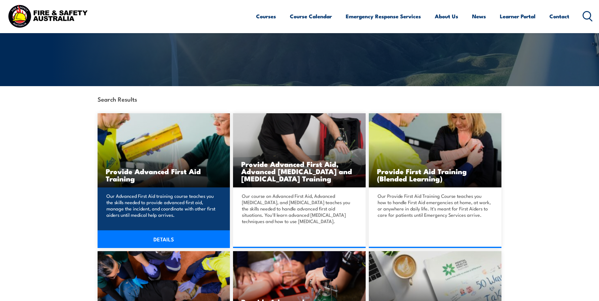  I want to click on h3: Provide First Aid Training (Blended Learning), so click(435, 175).